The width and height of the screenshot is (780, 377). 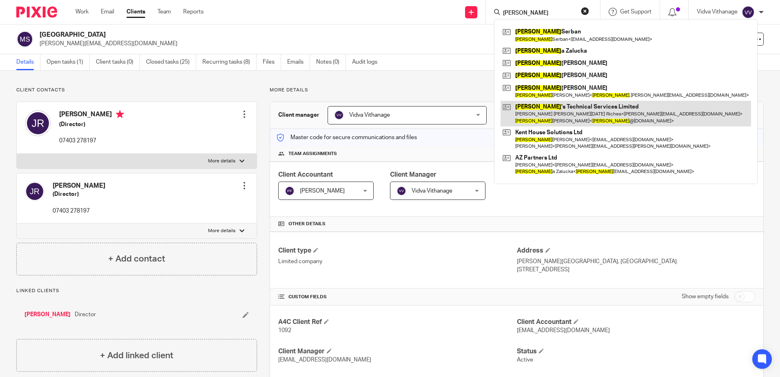 What do you see at coordinates (28, 62) in the screenshot?
I see `a: Details` at bounding box center [28, 62].